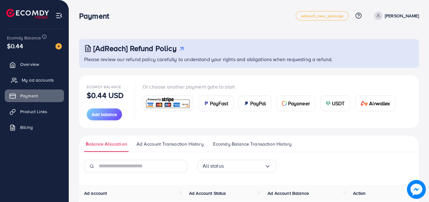 The height and width of the screenshot is (202, 429). I want to click on a: Billing, so click(34, 127).